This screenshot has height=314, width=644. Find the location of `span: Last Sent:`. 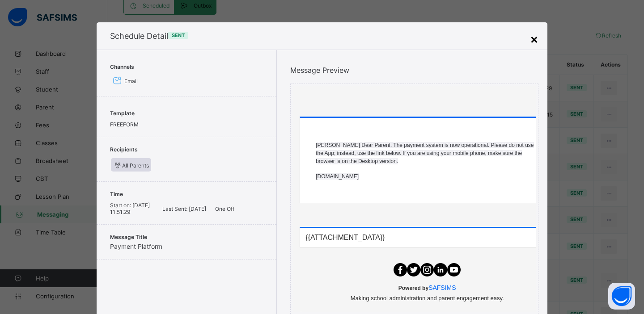

span: Last Sent: is located at coordinates (175, 209).